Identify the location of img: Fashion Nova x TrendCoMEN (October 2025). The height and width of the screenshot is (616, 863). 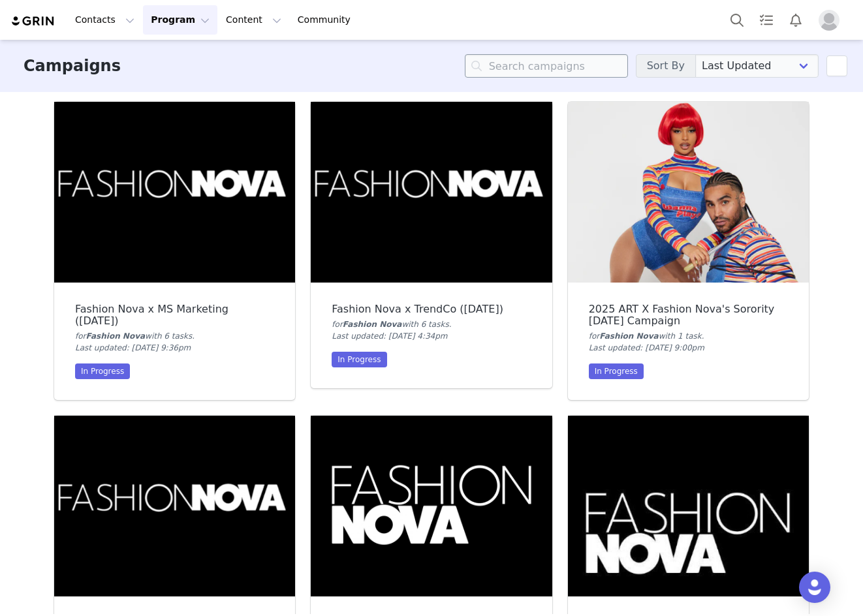
(174, 506).